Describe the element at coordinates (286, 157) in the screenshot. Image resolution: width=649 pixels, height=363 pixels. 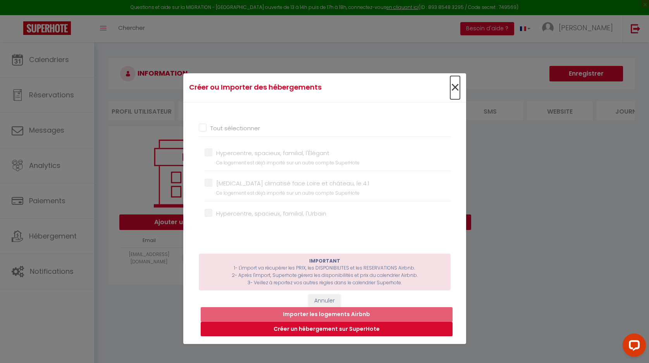
I see `label: Hypercentre, spacieux, familial, l'Élégant` at that location.